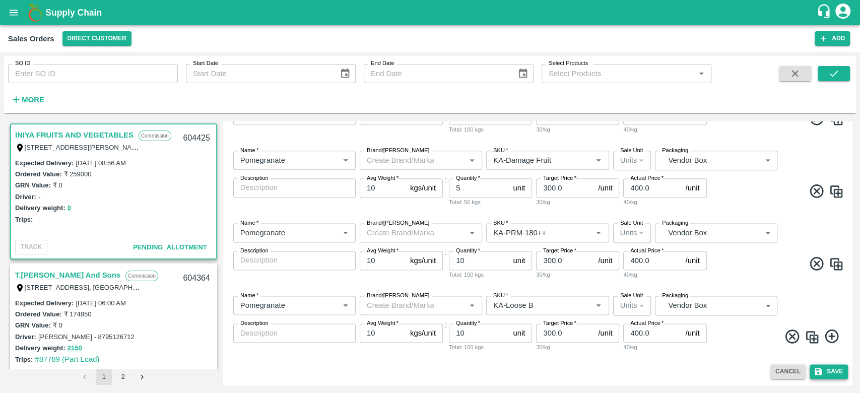 This screenshot has width=860, height=393. Describe the element at coordinates (631, 150) in the screenshot. I see `label: Sale Unit` at that location.